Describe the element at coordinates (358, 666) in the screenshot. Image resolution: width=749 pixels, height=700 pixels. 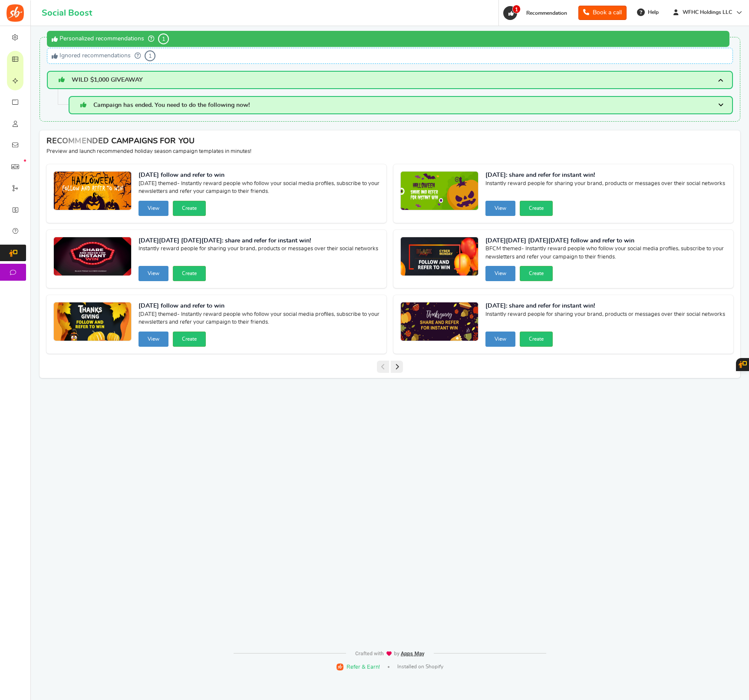
I see `a: Refer & Earn!` at that location.